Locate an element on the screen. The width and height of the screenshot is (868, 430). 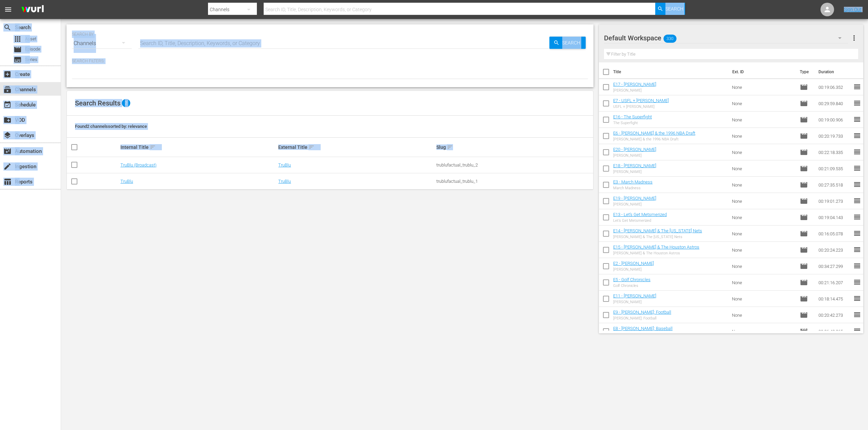
span: Search is located at coordinates (674, 9).